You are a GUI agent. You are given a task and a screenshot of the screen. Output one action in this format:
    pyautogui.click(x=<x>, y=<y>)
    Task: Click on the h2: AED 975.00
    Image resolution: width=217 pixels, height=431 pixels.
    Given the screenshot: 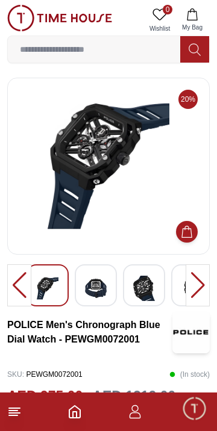 What is the action you would take?
    pyautogui.click(x=45, y=397)
    